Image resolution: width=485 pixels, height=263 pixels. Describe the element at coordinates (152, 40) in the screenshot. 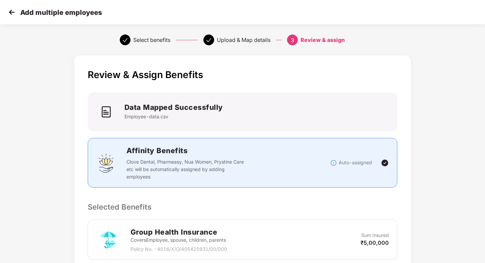

I see `div: Select benefits` at that location.